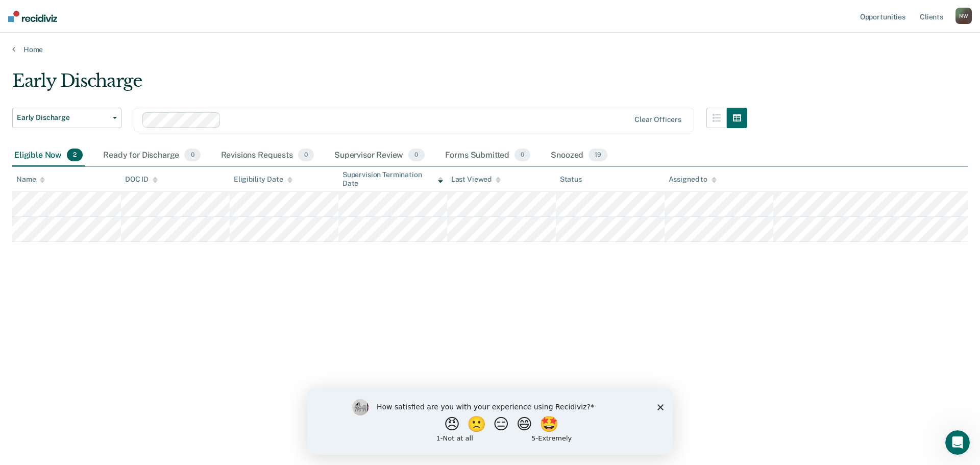 Image resolution: width=980 pixels, height=465 pixels. What do you see at coordinates (571, 179) in the screenshot?
I see `div: Status` at bounding box center [571, 179].